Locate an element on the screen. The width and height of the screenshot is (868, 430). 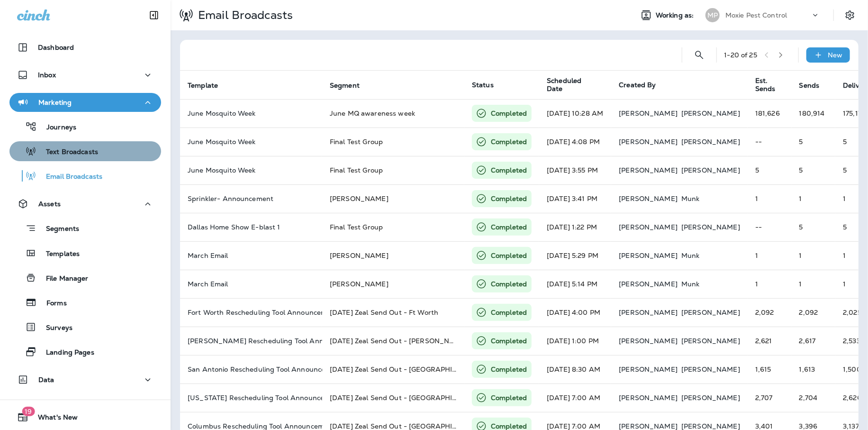
td: 181,626 is located at coordinates (769, 113).